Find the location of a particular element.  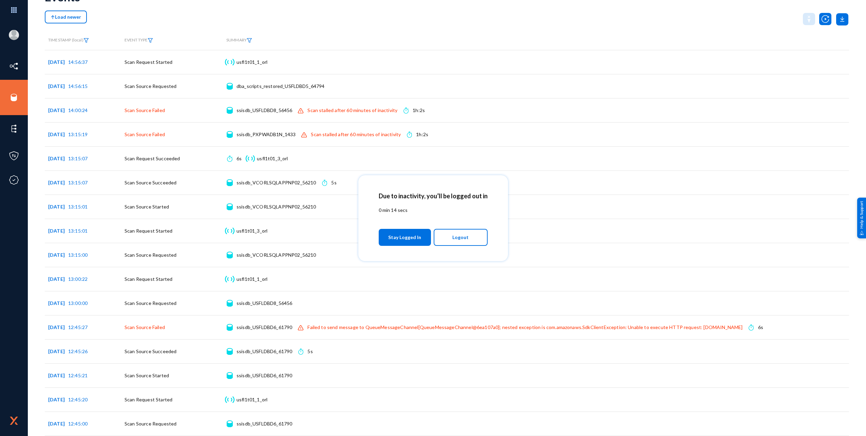

span: Stay Logged In is located at coordinates (405, 237).